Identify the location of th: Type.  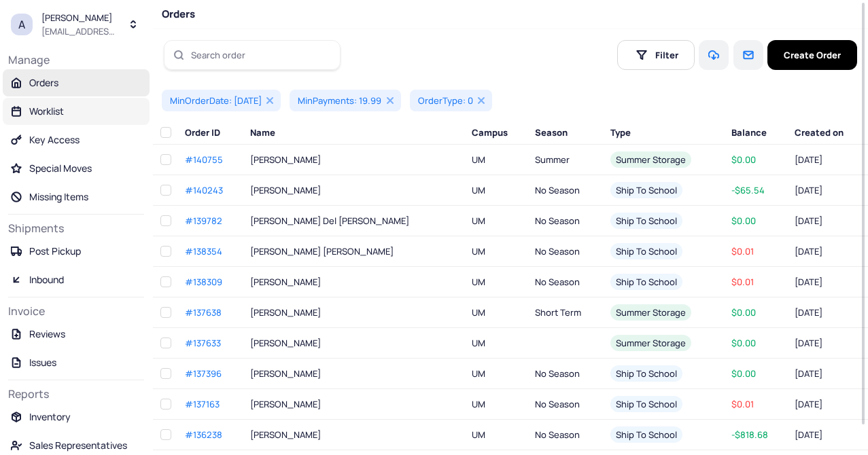
(665, 132).